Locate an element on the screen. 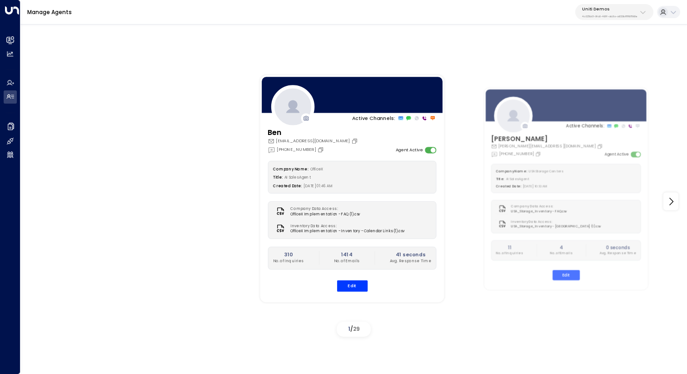 This screenshot has width=687, height=374. span: OfficeX Implementation - Inventory - Calendar Links (1).csv is located at coordinates (347, 231).